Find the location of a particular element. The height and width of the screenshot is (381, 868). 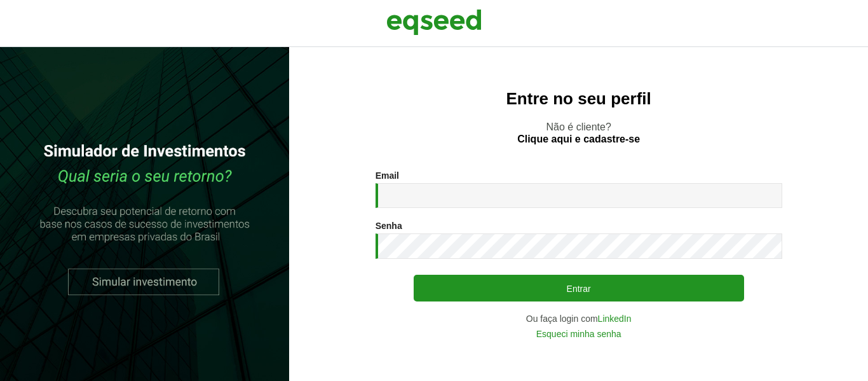

img: EqSeed Logo is located at coordinates (434, 22).